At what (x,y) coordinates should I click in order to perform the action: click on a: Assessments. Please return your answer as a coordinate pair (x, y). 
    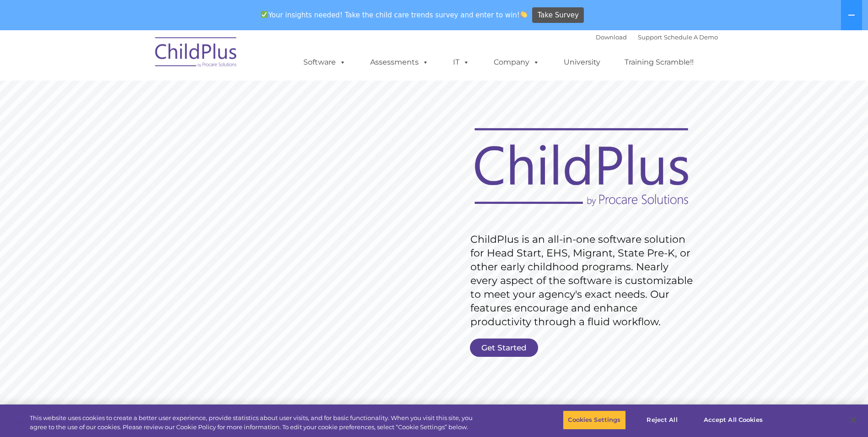
    Looking at the image, I should click on (400, 62).